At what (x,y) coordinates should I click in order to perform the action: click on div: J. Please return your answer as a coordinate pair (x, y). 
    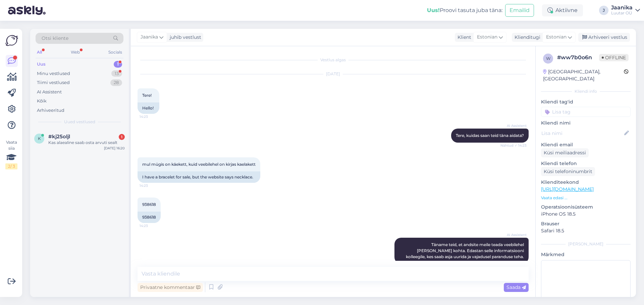
    Looking at the image, I should click on (604, 10).